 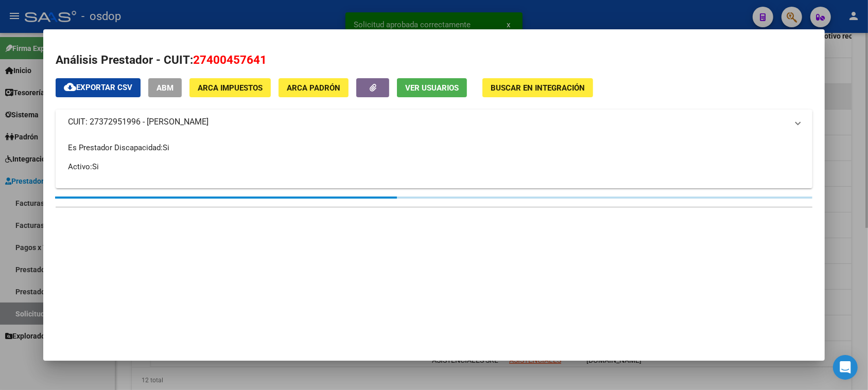 I want to click on span: 27400457641, so click(x=229, y=59).